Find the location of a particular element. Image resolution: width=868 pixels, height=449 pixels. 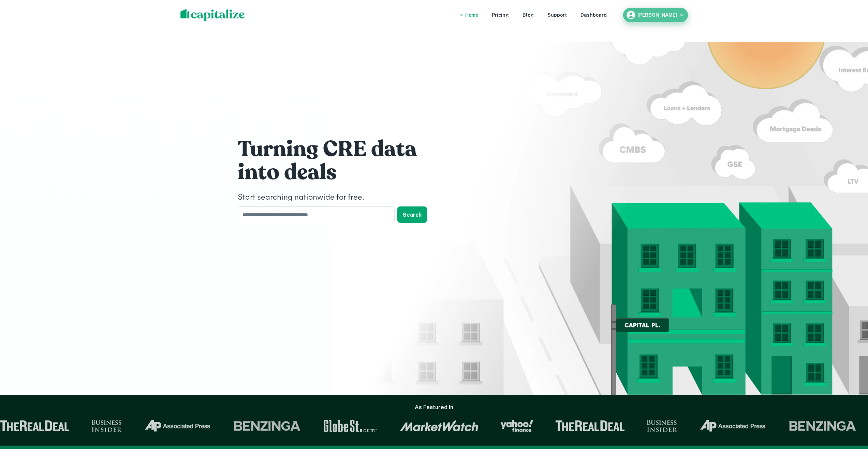

h1: Turning CRE data is located at coordinates (340, 149).